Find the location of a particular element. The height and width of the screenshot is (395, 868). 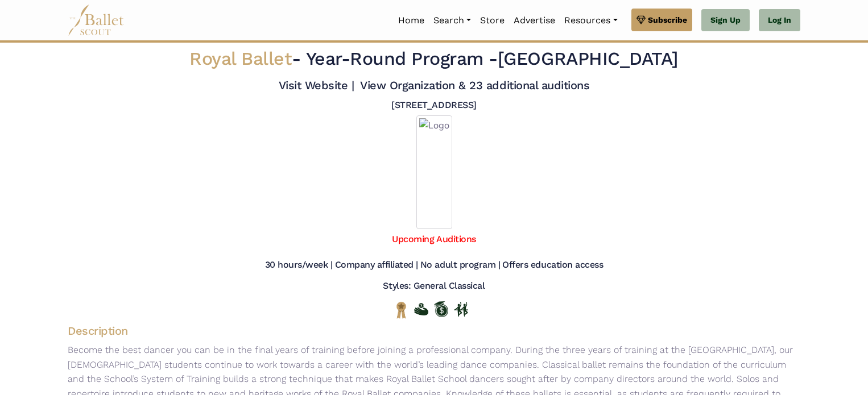

h5: Company affiliated | is located at coordinates (376, 265).